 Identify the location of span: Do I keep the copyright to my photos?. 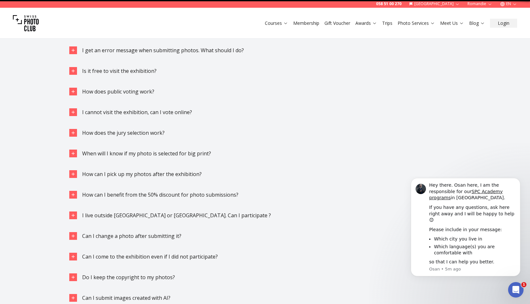
(129, 277).